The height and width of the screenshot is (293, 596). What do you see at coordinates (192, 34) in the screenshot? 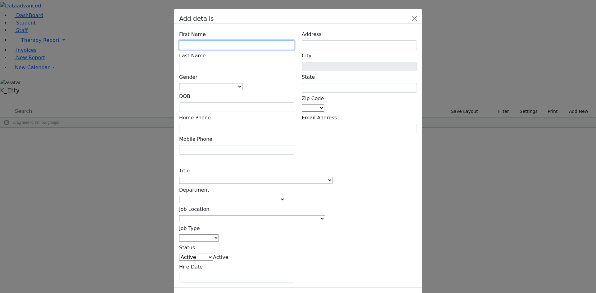
I see `label: First Name` at bounding box center [192, 34].